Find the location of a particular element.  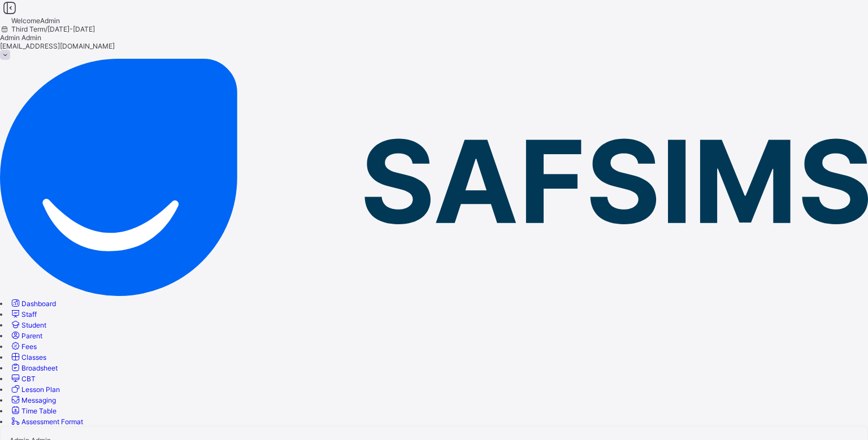

a: Parent is located at coordinates (26, 336).